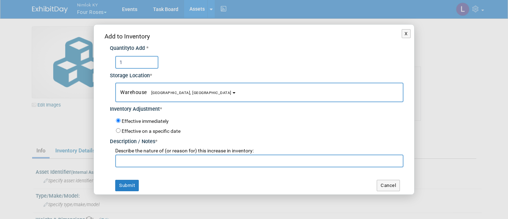 The width and height of the screenshot is (508, 219). I want to click on button: X, so click(406, 34).